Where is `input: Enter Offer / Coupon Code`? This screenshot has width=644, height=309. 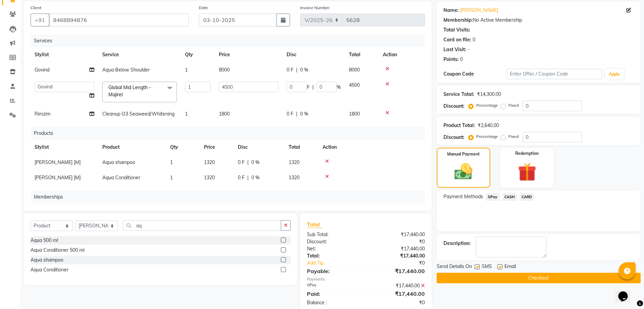
input: Enter Offer / Coupon Code is located at coordinates (554, 74).